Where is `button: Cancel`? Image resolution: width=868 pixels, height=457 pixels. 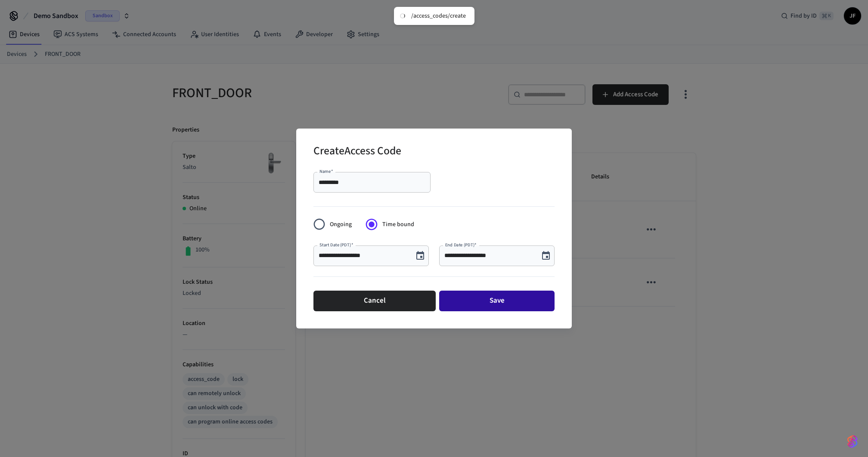
button: Cancel is located at coordinates (375, 301).